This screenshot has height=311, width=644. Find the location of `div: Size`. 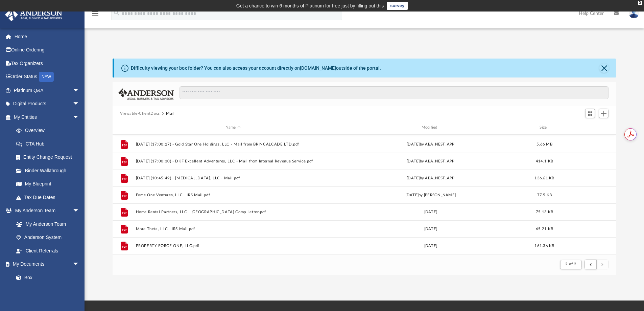

div: Size is located at coordinates (545, 128).